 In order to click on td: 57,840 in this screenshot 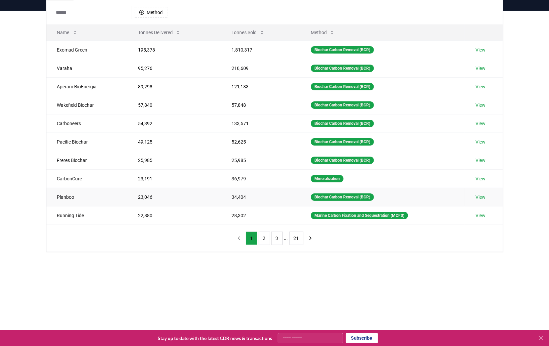, I will do `click(174, 105)`.